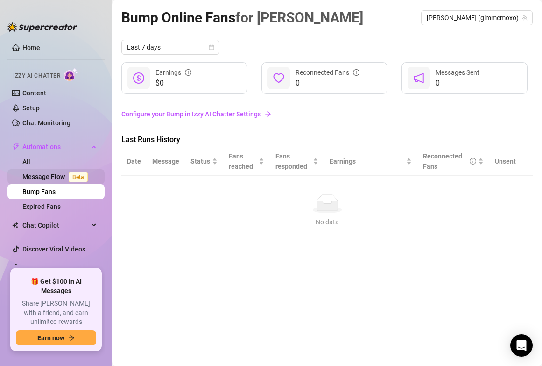  Describe the element at coordinates (204, 161) in the screenshot. I see `th: Status` at that location.